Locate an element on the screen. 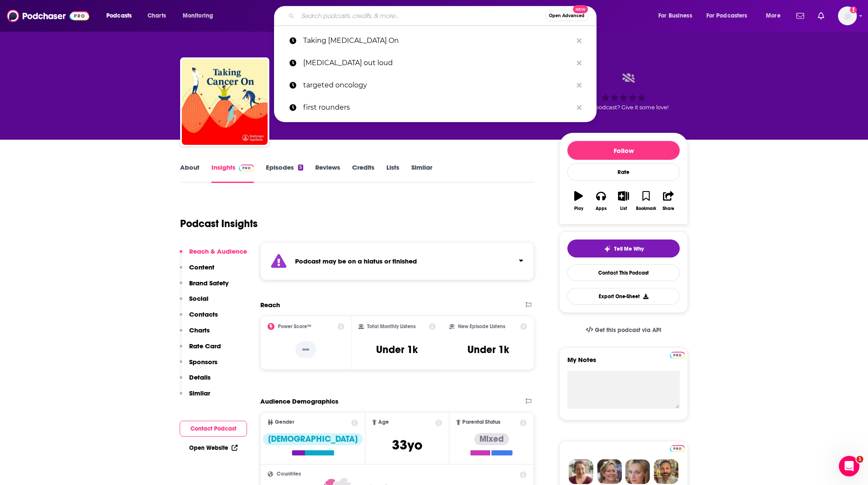  a: Contact This Podcast is located at coordinates (624, 272).